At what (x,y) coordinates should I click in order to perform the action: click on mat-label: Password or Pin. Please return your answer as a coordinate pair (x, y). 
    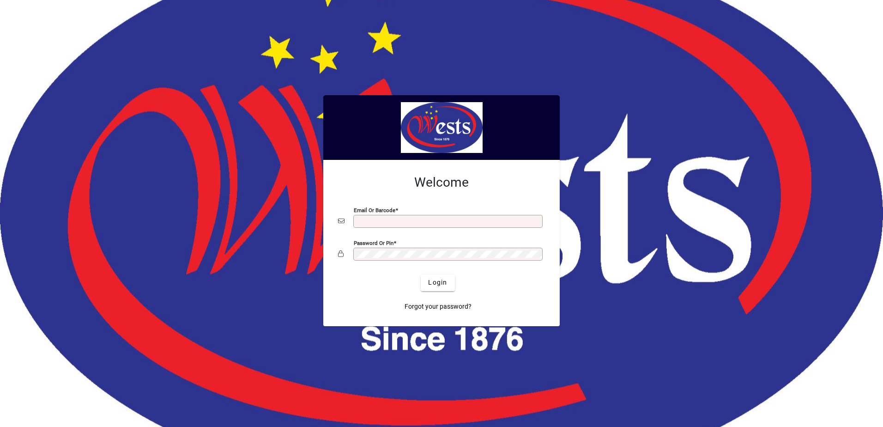
    Looking at the image, I should click on (374, 242).